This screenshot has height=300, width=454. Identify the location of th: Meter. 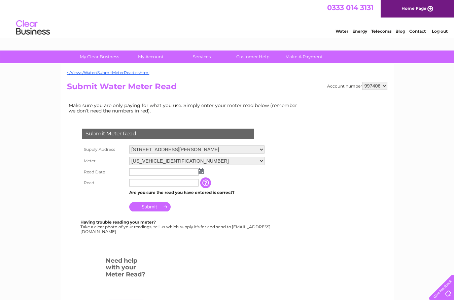
(104, 161).